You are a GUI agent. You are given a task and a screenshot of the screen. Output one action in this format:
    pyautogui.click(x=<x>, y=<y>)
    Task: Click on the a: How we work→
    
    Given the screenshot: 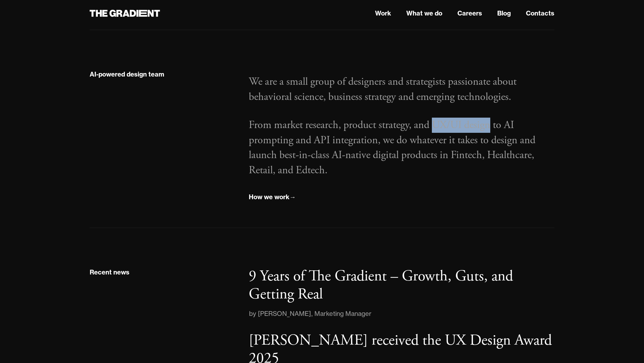 What is the action you would take?
    pyautogui.click(x=272, y=197)
    